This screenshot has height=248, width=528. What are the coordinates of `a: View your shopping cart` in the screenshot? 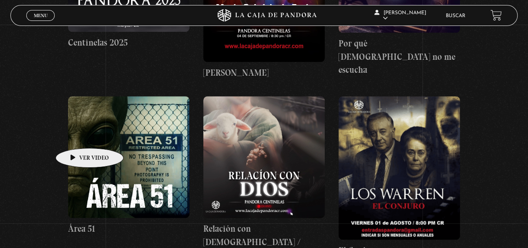 It's located at (496, 15).